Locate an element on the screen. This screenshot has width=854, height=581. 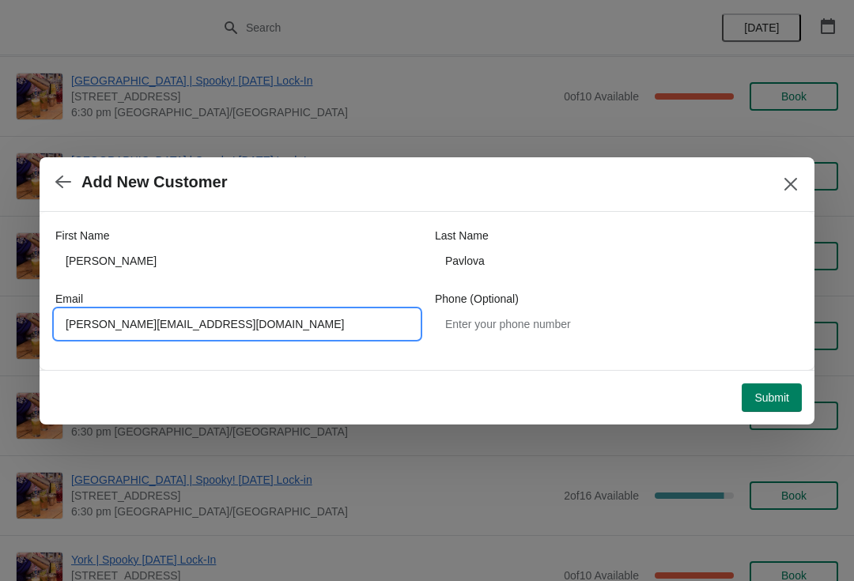
input: Enter your email is located at coordinates (237, 324).